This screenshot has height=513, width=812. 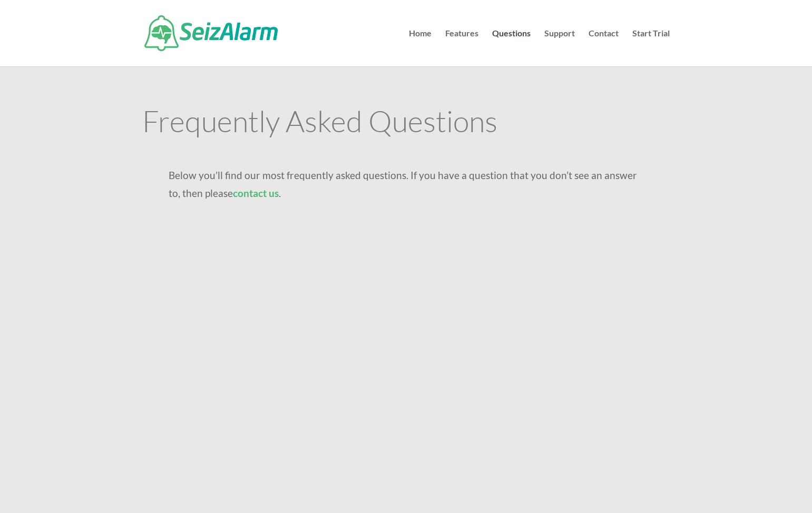 I want to click on a: Contact, so click(x=603, y=48).